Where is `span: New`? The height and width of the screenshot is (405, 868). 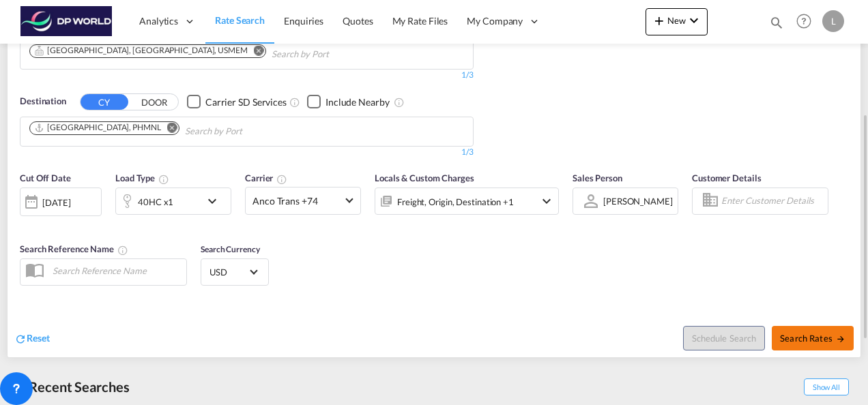
span: New is located at coordinates (676, 21).